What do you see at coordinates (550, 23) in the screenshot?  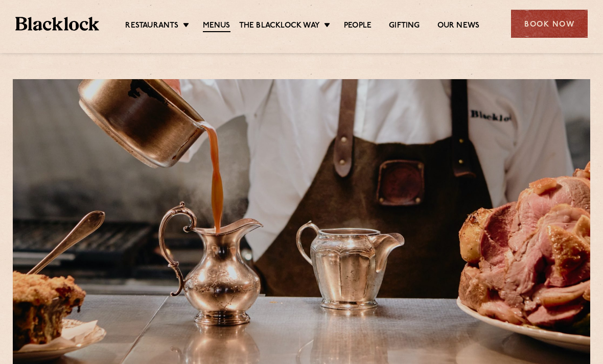 I see `div: Book Now` at bounding box center [550, 23].